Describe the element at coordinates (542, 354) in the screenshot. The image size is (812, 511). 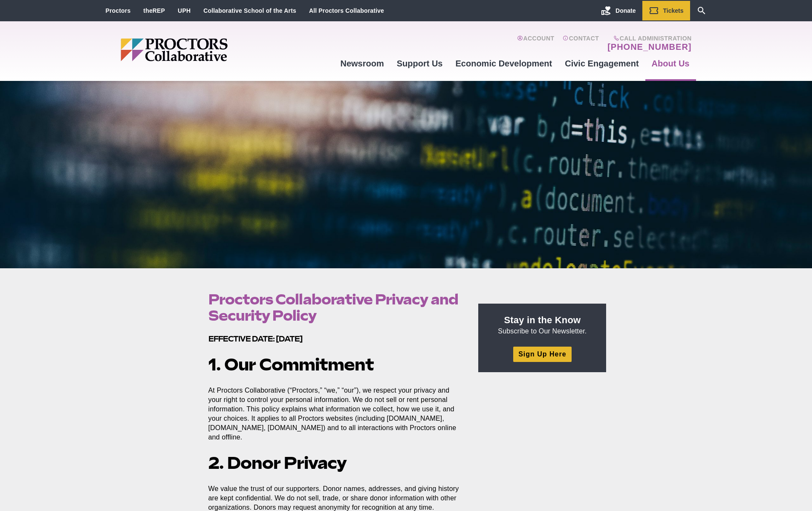
I see `a: Sign Up Here` at that location.